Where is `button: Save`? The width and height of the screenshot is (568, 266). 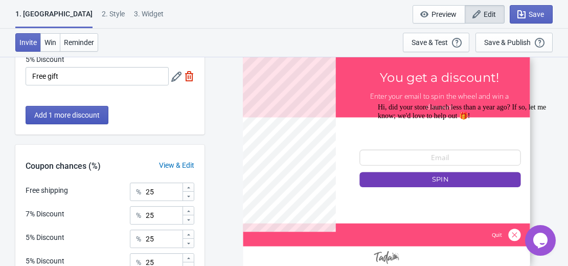 button: Save is located at coordinates (531, 14).